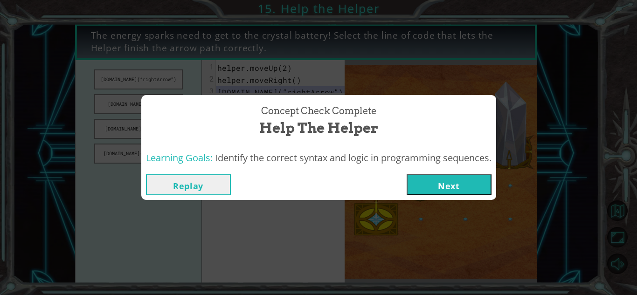 The height and width of the screenshot is (295, 637). Describe the element at coordinates (188, 185) in the screenshot. I see `button: Replay` at that location.